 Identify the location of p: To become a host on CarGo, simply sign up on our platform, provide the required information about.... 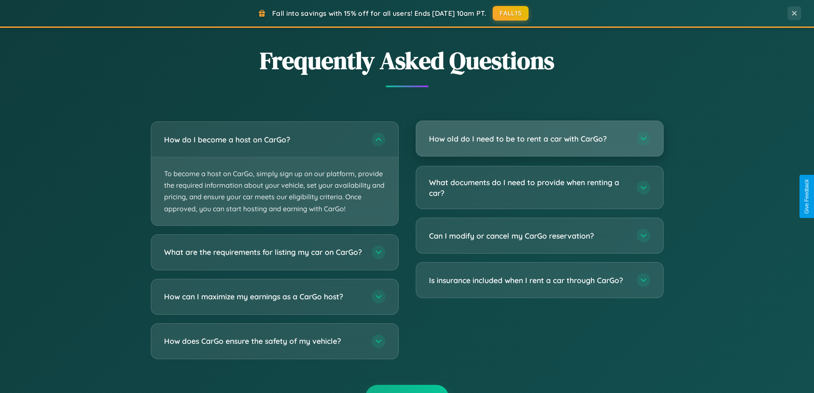
(275, 191).